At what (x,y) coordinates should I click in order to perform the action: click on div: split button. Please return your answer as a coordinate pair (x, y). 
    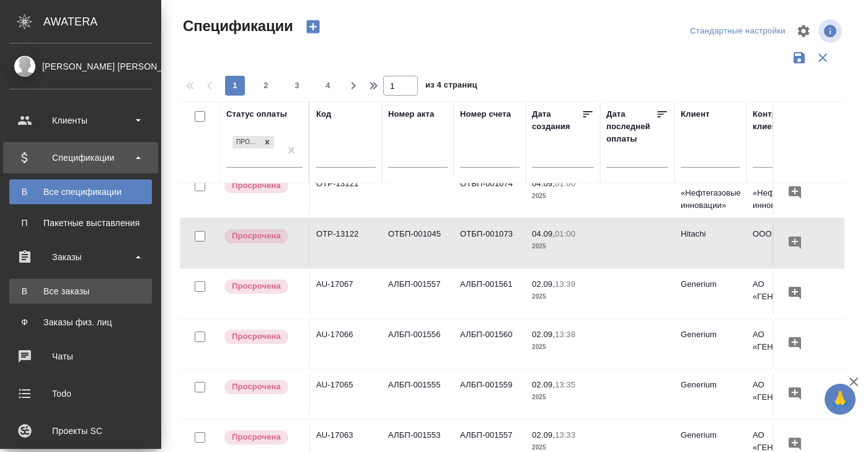
    Looking at the image, I should click on (738, 31).